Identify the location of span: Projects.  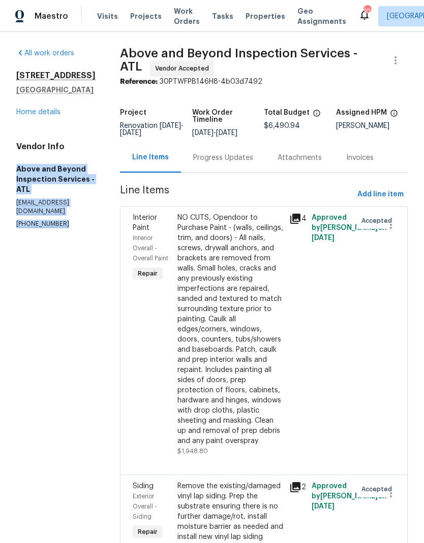
(146, 16).